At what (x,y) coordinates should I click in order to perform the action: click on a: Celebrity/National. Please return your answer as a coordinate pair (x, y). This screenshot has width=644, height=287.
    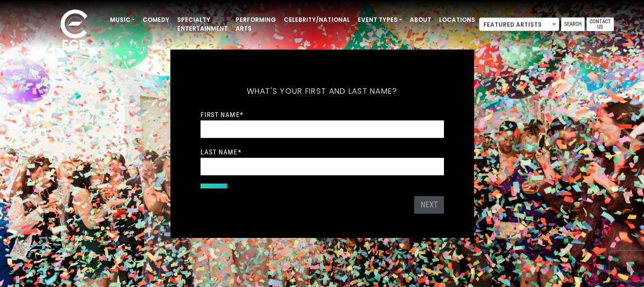
    Looking at the image, I should click on (316, 20).